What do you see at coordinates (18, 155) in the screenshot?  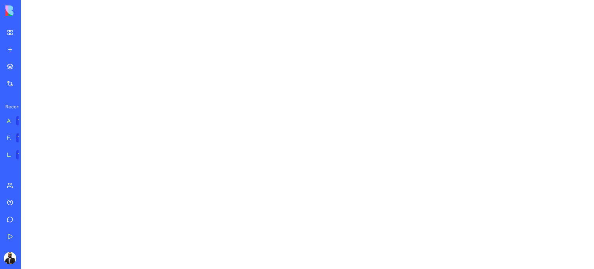 I see `a: Literary BlogTRY` at bounding box center [18, 155].